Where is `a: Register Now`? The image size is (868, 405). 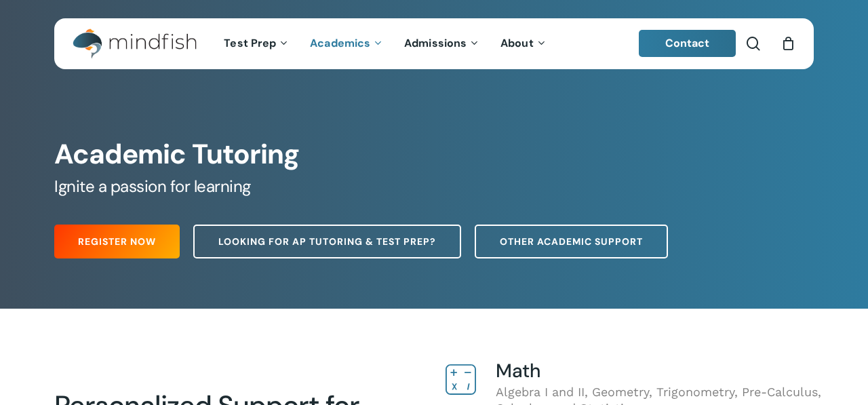
a: Register Now is located at coordinates (117, 242).